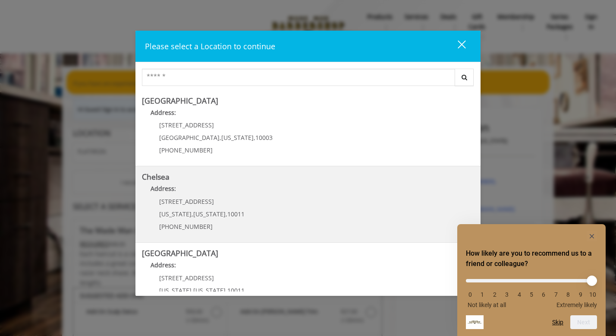 Image resolution: width=616 pixels, height=336 pixels. What do you see at coordinates (556, 294) in the screenshot?
I see `li: 7` at bounding box center [556, 294].